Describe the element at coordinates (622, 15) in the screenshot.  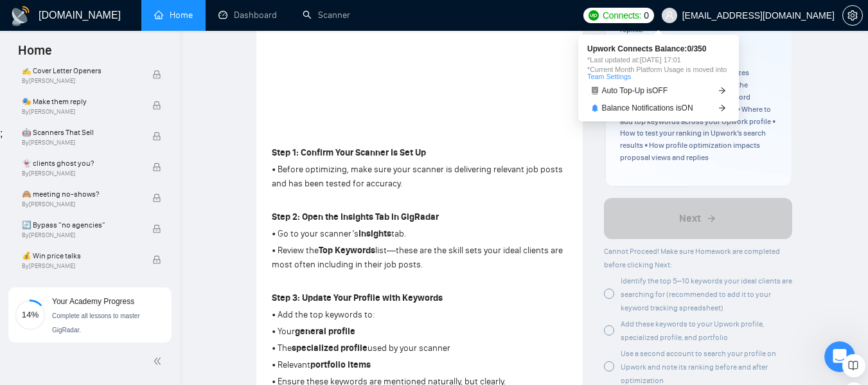
I see `span: Connects:` at that location.